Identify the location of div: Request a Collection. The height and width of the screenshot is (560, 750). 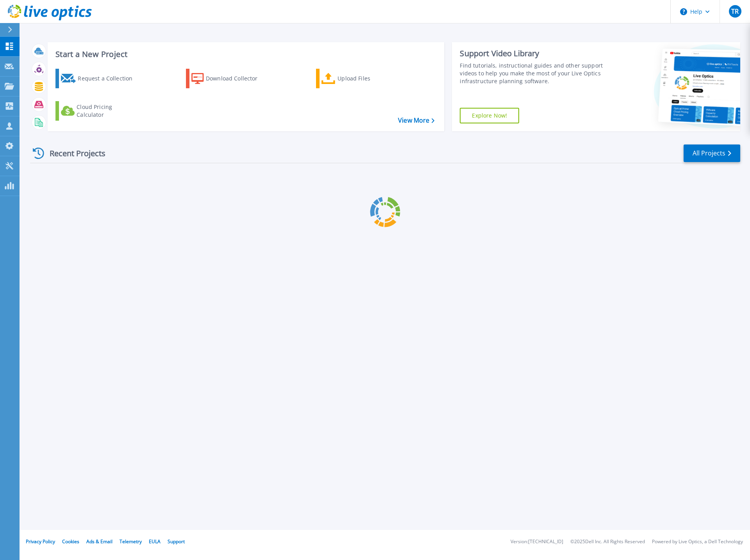
(109, 79).